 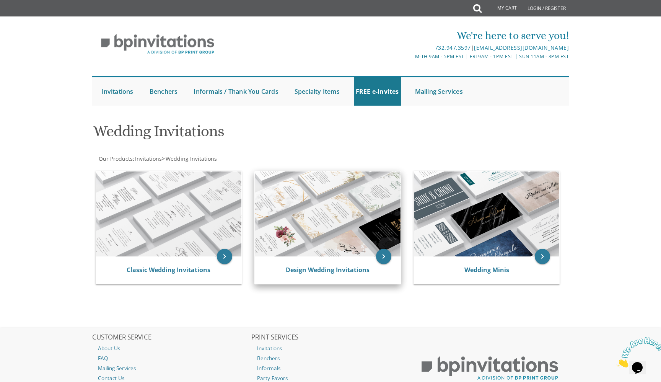 What do you see at coordinates (115, 158) in the screenshot?
I see `a: Our Products` at bounding box center [115, 158].